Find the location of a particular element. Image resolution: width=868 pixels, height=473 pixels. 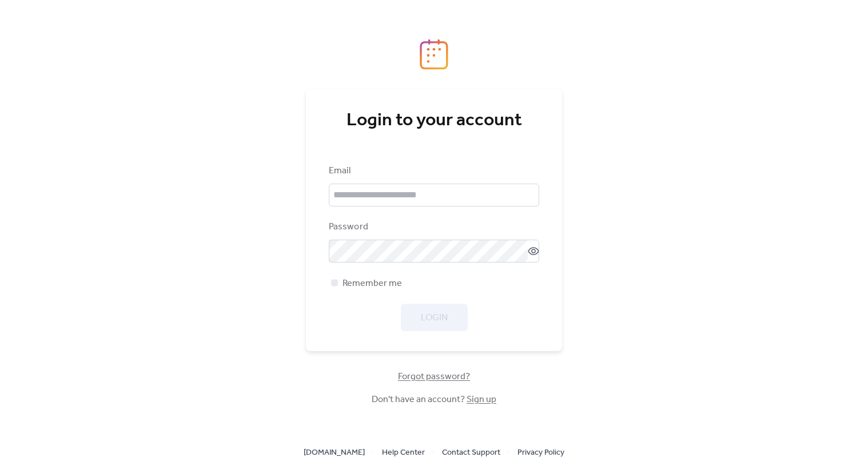

span: Don't have an account? is located at coordinates (434, 399).